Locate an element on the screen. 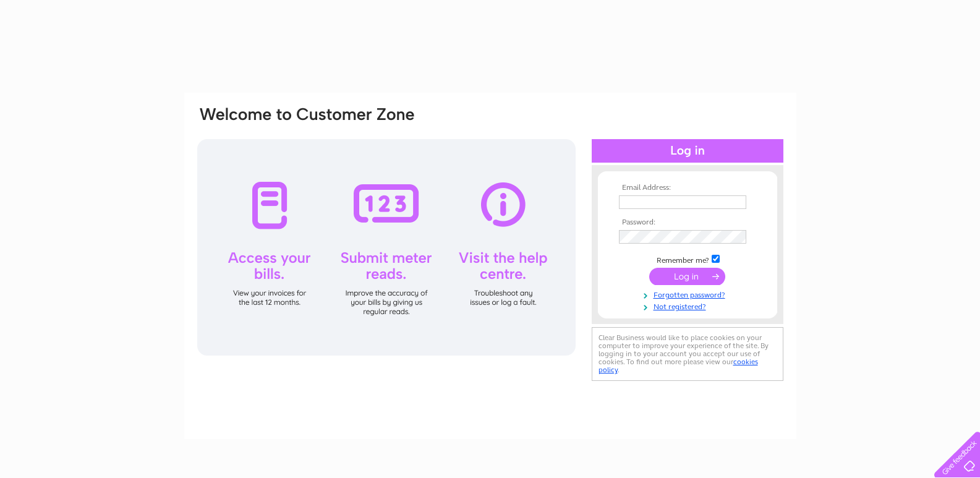  input: Submit is located at coordinates (687, 277).